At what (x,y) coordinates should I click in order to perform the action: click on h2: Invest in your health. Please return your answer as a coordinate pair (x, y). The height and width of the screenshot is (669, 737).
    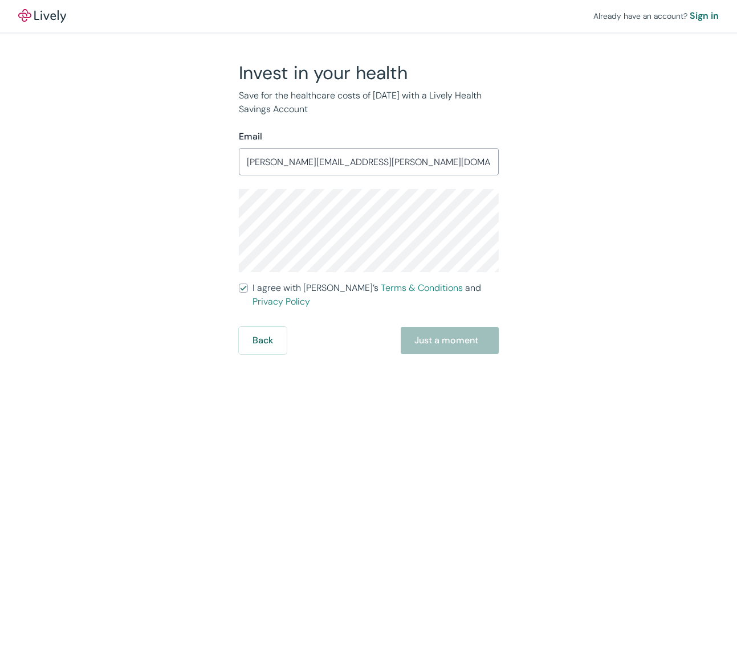
    Looking at the image, I should click on (369, 73).